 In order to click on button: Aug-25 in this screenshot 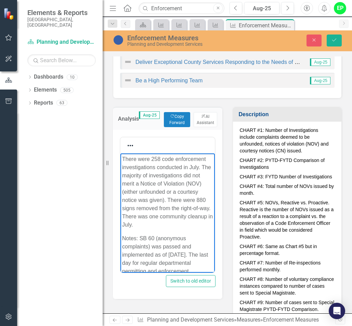, I will do `click(262, 8)`.